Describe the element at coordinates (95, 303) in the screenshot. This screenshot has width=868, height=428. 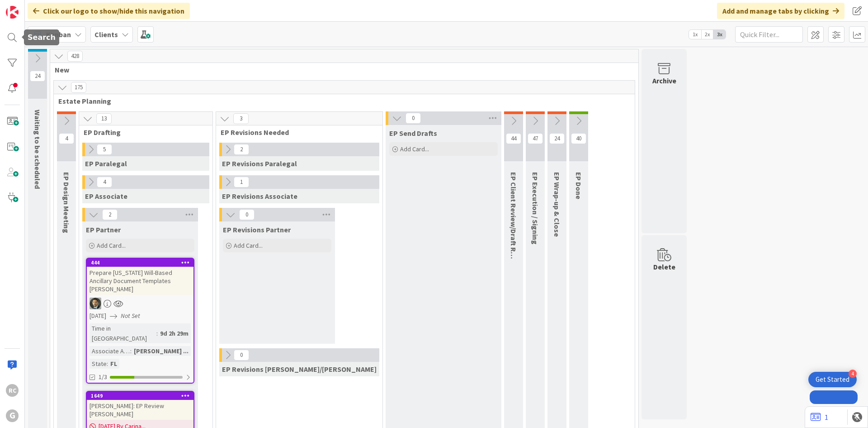
I see `img: CG` at that location.